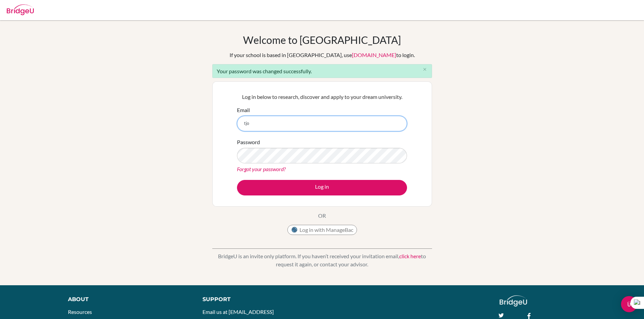  Describe the element at coordinates (322, 188) in the screenshot. I see `button: Log in` at that location.